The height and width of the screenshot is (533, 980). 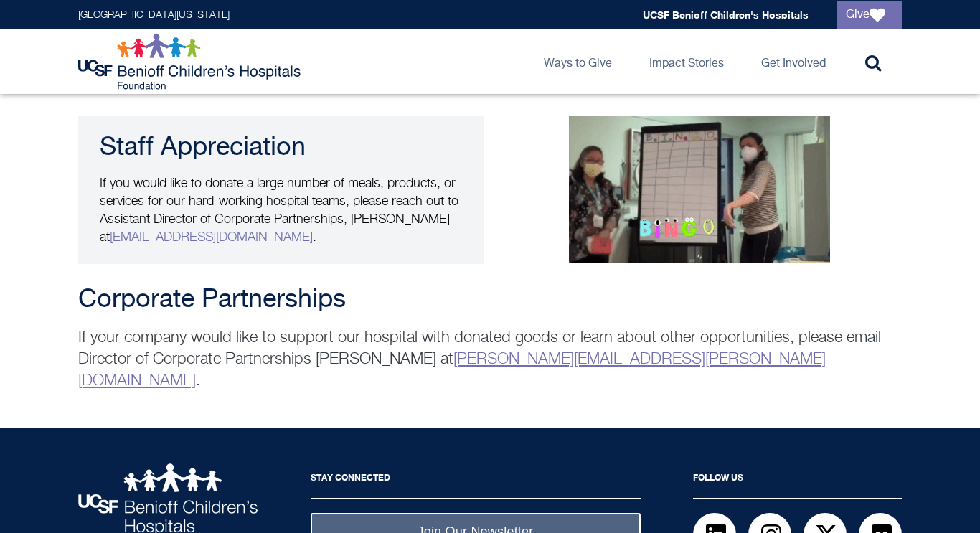 I want to click on img: Logo for UCSF Benioff Children's Hospitals Foundation, so click(x=191, y=61).